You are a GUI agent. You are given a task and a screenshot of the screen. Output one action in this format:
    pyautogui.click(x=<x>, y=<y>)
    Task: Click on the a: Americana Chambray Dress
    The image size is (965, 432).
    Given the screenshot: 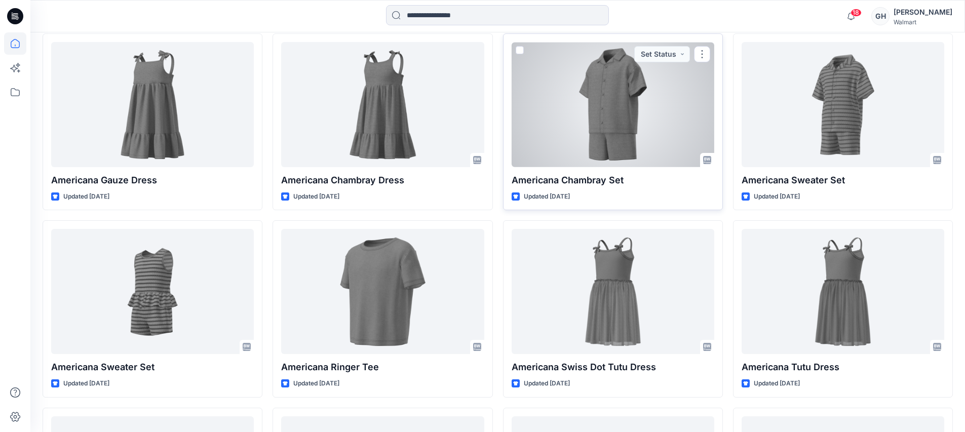 What is the action you would take?
    pyautogui.click(x=383, y=104)
    